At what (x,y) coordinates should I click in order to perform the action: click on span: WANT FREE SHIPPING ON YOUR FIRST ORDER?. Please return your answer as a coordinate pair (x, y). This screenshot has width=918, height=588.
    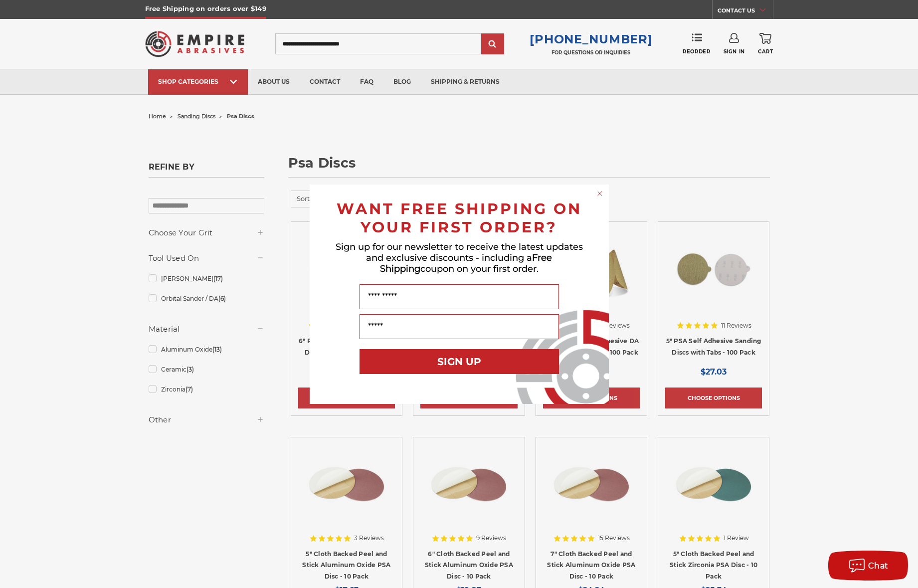
    Looking at the image, I should click on (459, 218).